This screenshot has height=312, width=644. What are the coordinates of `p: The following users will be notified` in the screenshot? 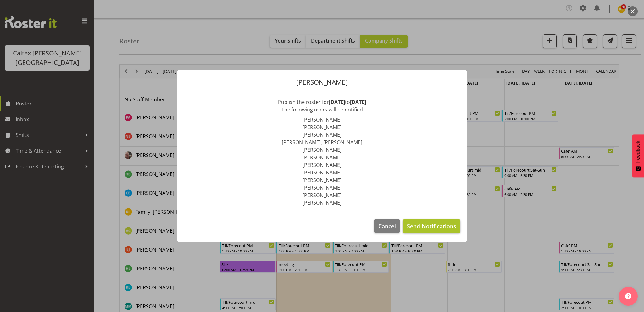 It's located at (322, 110).